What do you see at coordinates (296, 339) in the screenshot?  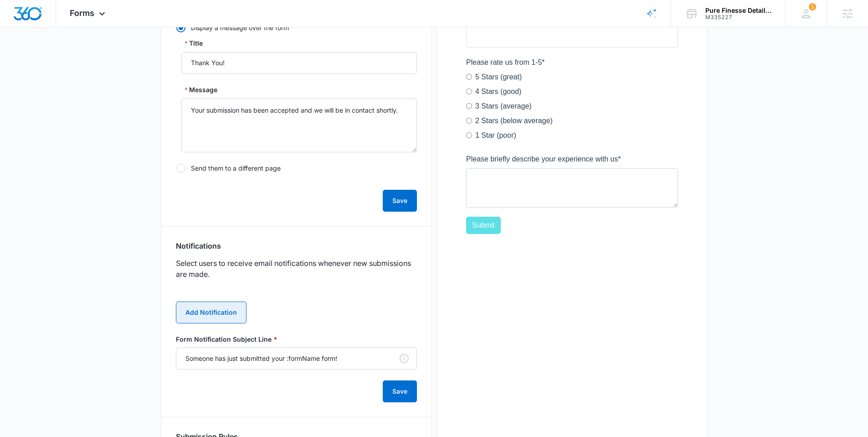 I see `label: Form Notification Subject Line` at bounding box center [296, 339].